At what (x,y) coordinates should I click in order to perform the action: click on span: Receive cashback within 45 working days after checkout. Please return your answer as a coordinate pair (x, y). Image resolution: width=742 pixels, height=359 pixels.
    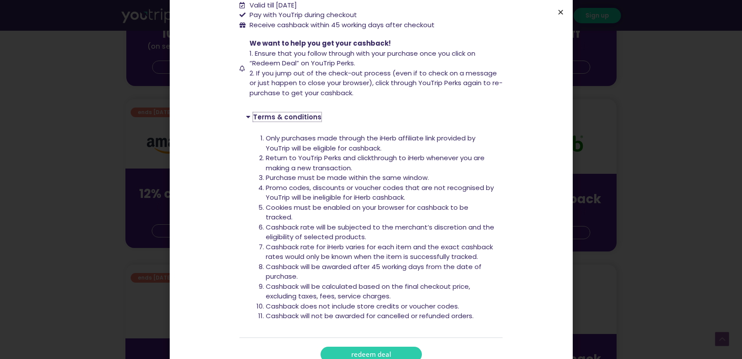
    Looking at the image, I should click on (341, 25).